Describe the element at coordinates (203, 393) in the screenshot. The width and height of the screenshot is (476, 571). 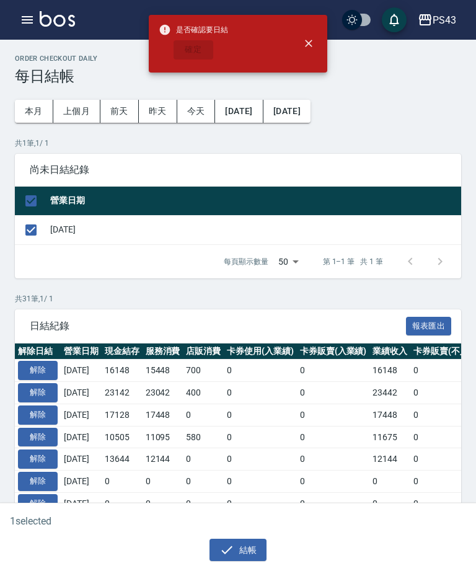
I see `td: 400` at that location.